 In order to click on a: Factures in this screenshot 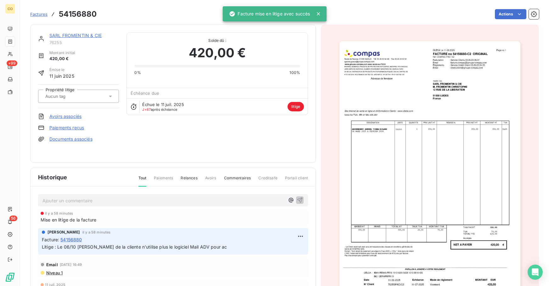, I will do `click(39, 14)`.